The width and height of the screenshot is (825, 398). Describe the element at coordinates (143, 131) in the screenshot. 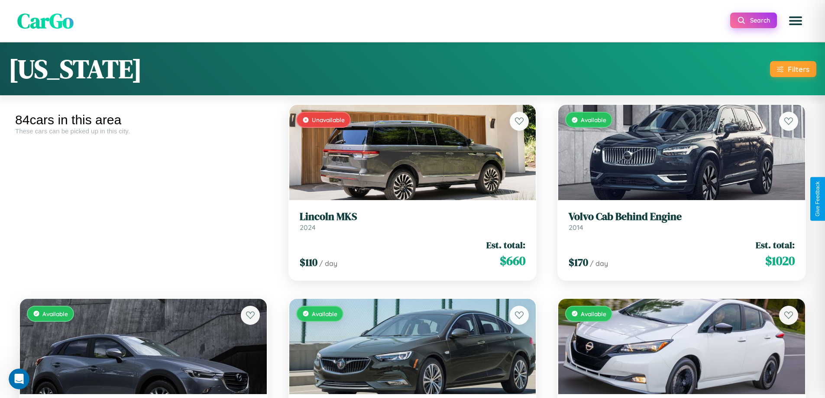

I see `div: These cars can be picked up in this city.` at that location.